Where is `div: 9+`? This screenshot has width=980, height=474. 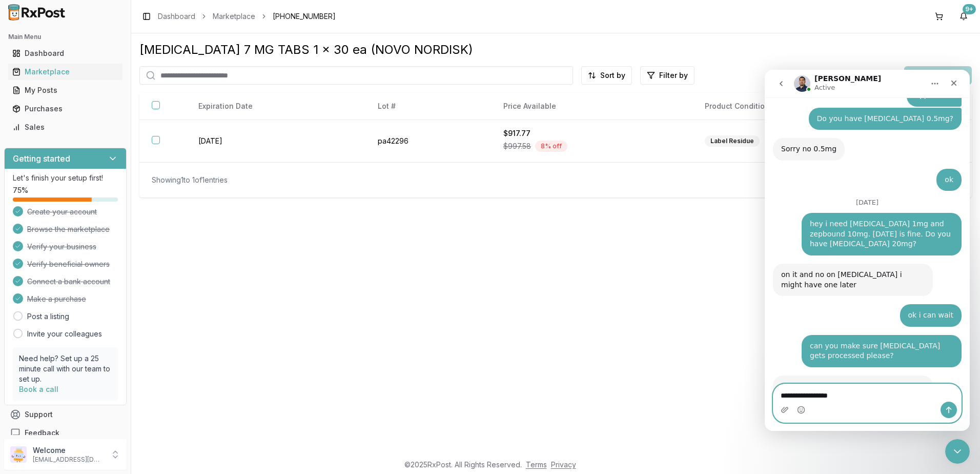 div: 9+ is located at coordinates (969, 9).